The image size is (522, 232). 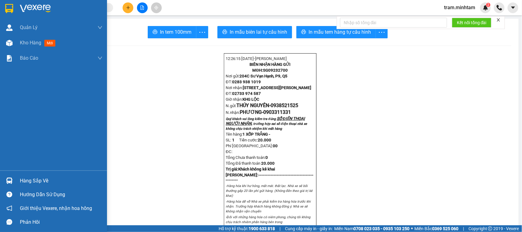 I want to click on em: -Hàng hóa dễ vỡ Nhà xe phải kiểm tra hàng hóa trước khi nhận. Trường hợp khách hàng không đồng ý...., so click(x=268, y=206).